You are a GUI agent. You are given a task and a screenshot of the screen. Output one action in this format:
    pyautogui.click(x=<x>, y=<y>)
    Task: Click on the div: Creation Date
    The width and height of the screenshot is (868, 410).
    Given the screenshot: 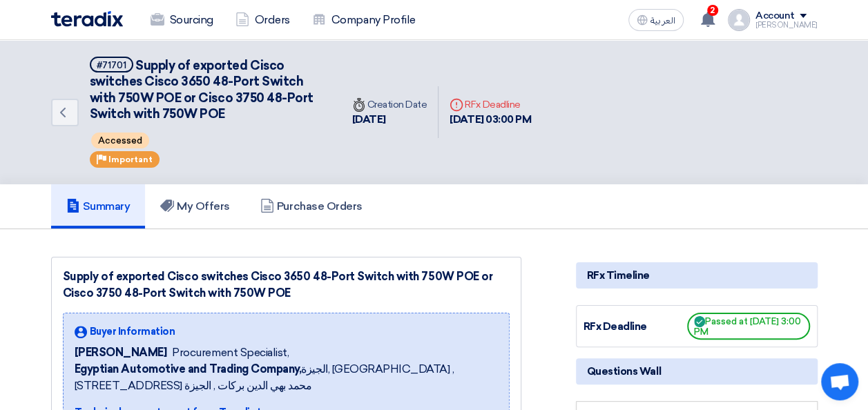 What is the action you would take?
    pyautogui.click(x=390, y=104)
    